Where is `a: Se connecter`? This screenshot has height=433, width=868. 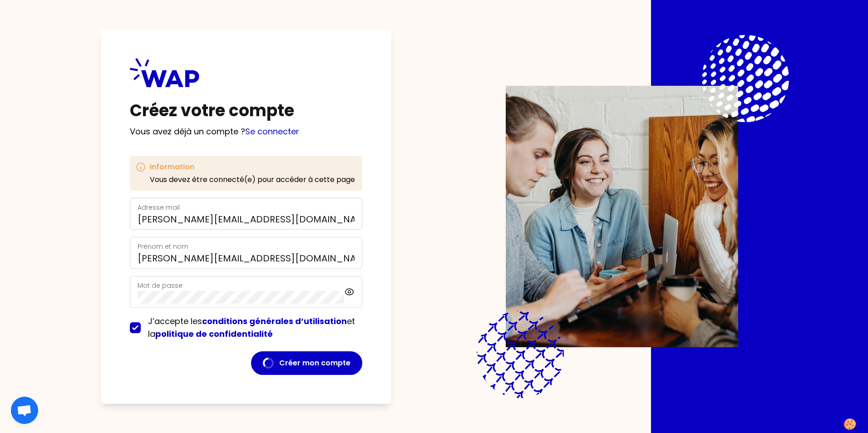 a: Se connecter is located at coordinates (272, 131).